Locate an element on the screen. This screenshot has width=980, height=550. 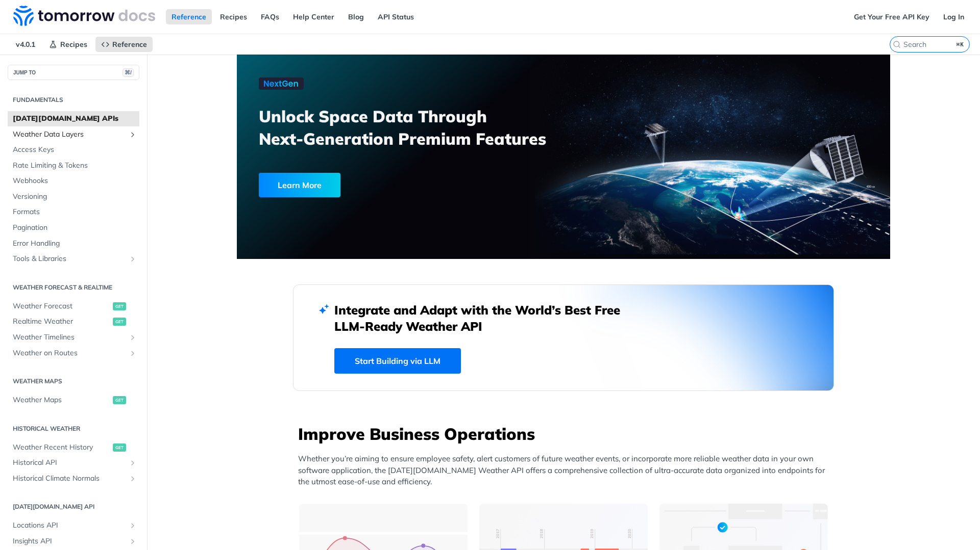
button: Show subpages for Weather Timelines is located at coordinates (133, 338).